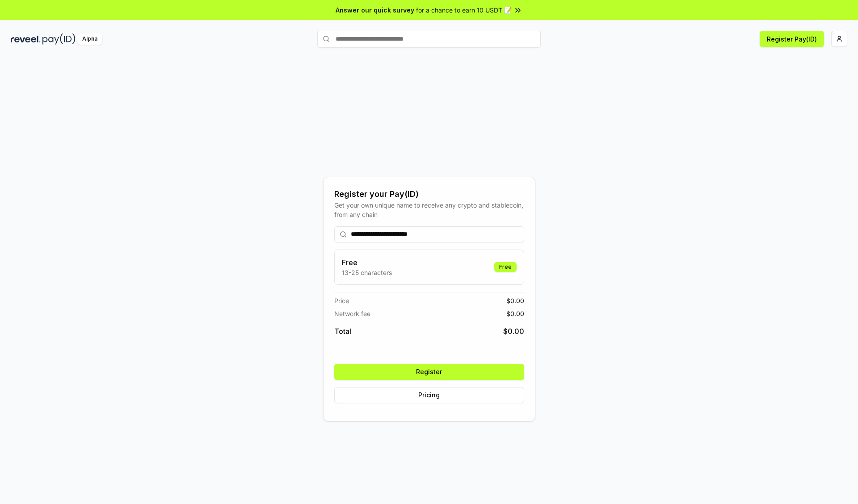 The width and height of the screenshot is (858, 504). Describe the element at coordinates (375, 10) in the screenshot. I see `span: Answer our quick survey` at that location.